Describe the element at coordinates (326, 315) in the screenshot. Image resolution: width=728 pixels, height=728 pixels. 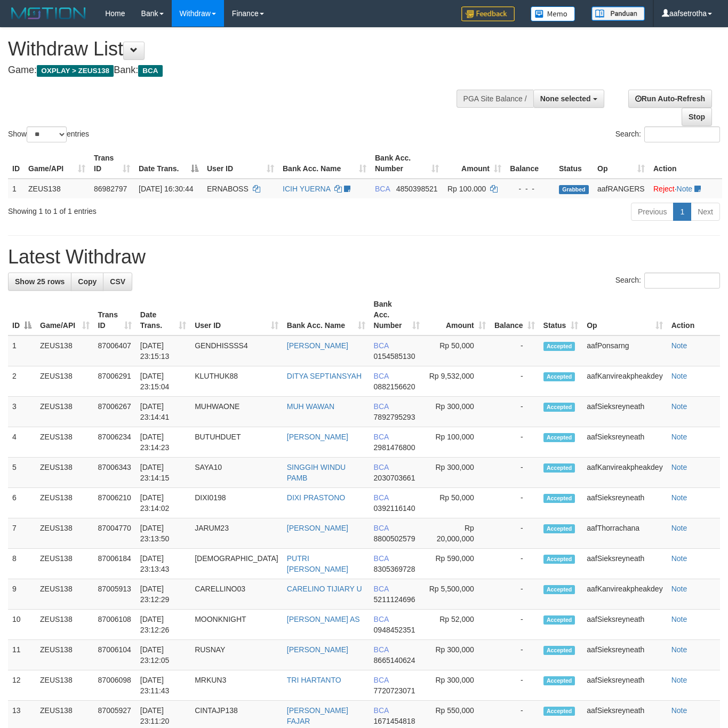
I see `th: Bank Acc. Name: activate to sort column ascending` at that location.